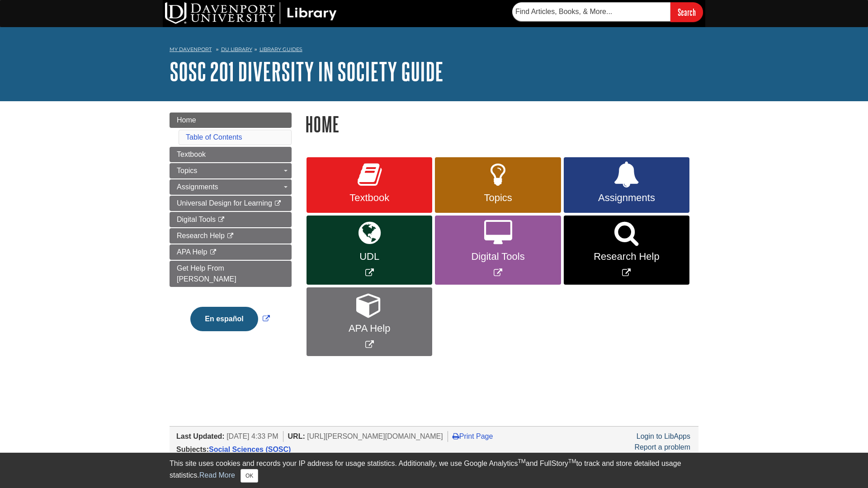 This screenshot has width=868, height=488. I want to click on span: Home, so click(186, 120).